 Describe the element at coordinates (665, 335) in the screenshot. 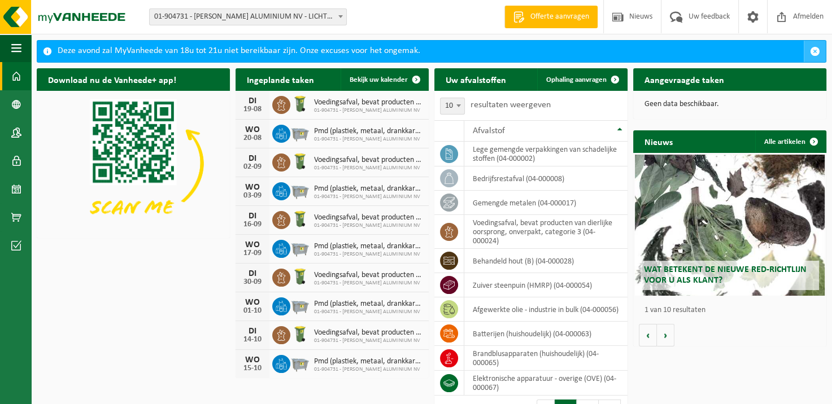

I see `button: Volgende` at that location.